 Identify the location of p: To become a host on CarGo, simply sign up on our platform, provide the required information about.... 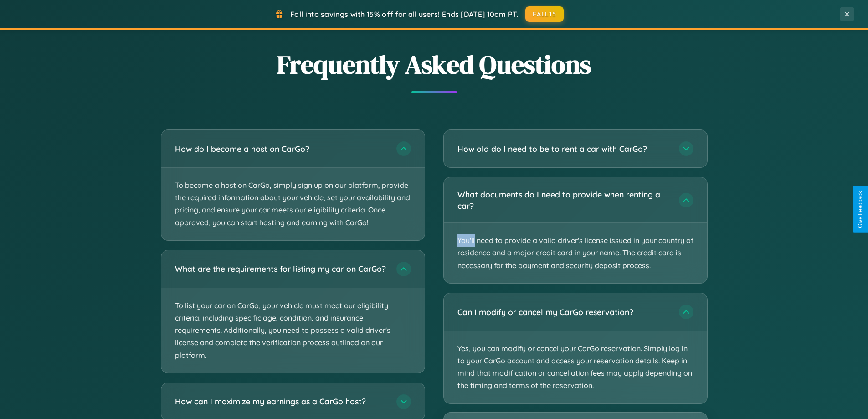
(293, 203).